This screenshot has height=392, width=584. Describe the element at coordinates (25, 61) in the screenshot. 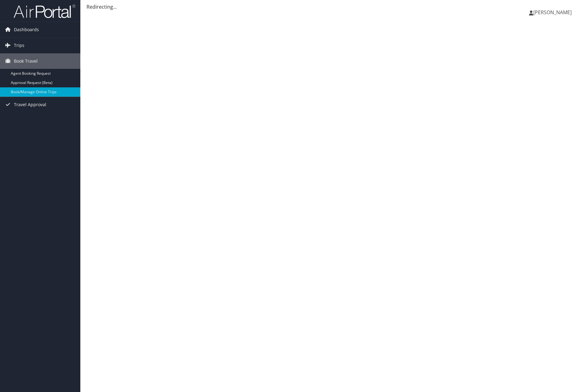

I see `span: Book Travel` at that location.